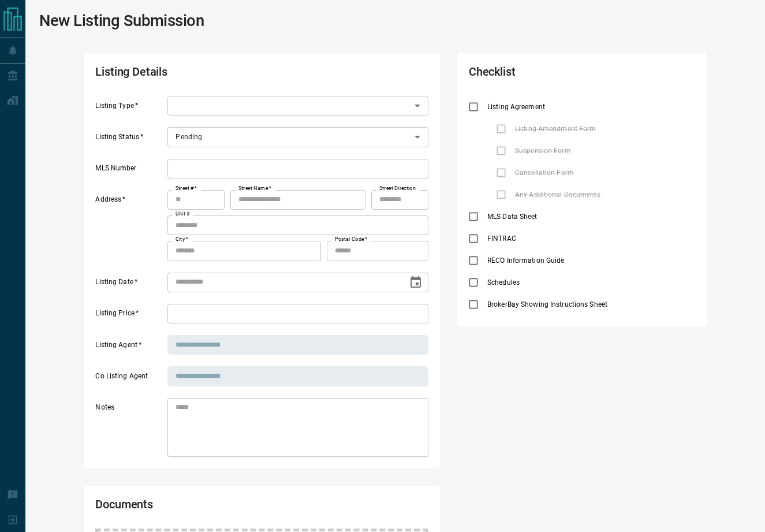 The height and width of the screenshot is (532, 765). Describe the element at coordinates (512, 216) in the screenshot. I see `span: MLS Data Sheet` at that location.